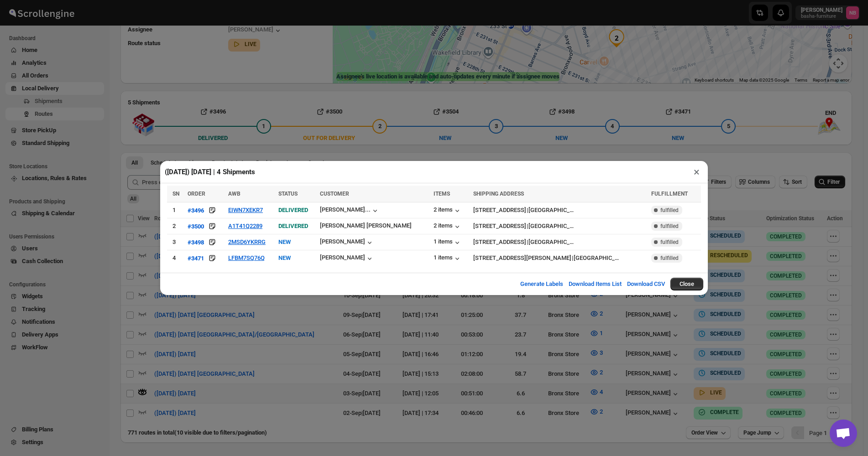 This screenshot has height=456, width=868. What do you see at coordinates (288, 194) in the screenshot?
I see `span: STATUS` at bounding box center [288, 194].